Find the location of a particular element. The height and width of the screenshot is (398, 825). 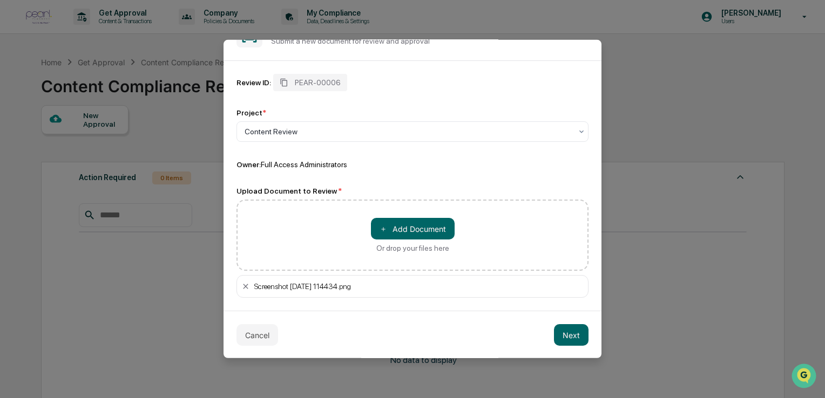

div: We're available if you need us! is located at coordinates (86, 98).